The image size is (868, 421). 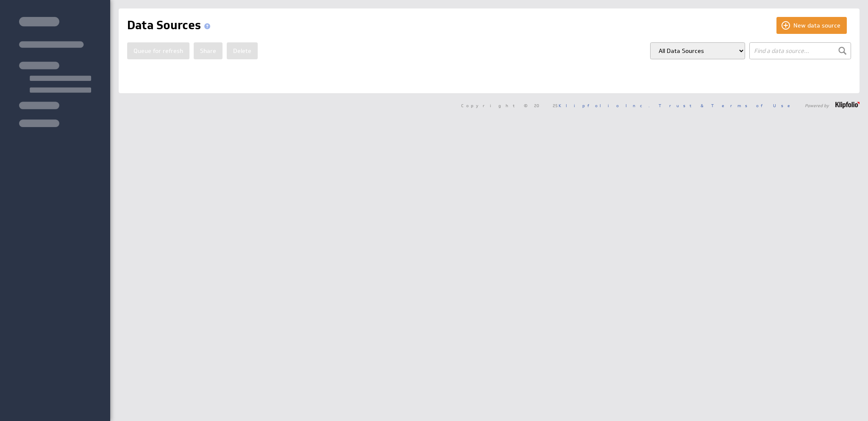 What do you see at coordinates (171, 25) in the screenshot?
I see `h1: Data Sources` at bounding box center [171, 25].